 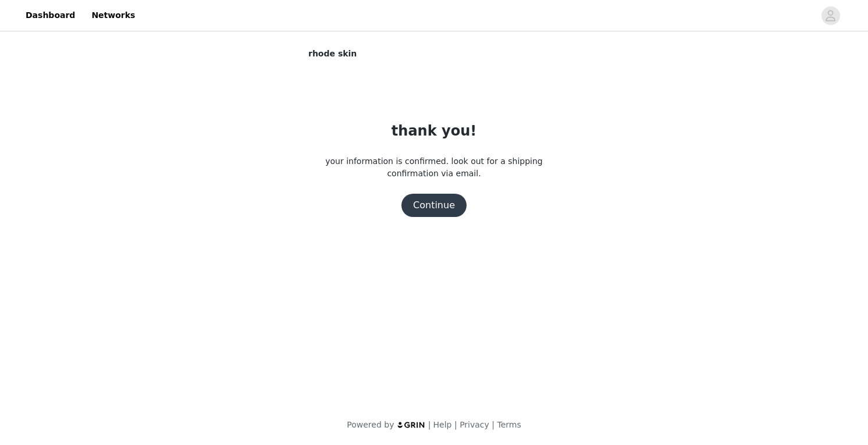 I want to click on button: Continue, so click(x=434, y=205).